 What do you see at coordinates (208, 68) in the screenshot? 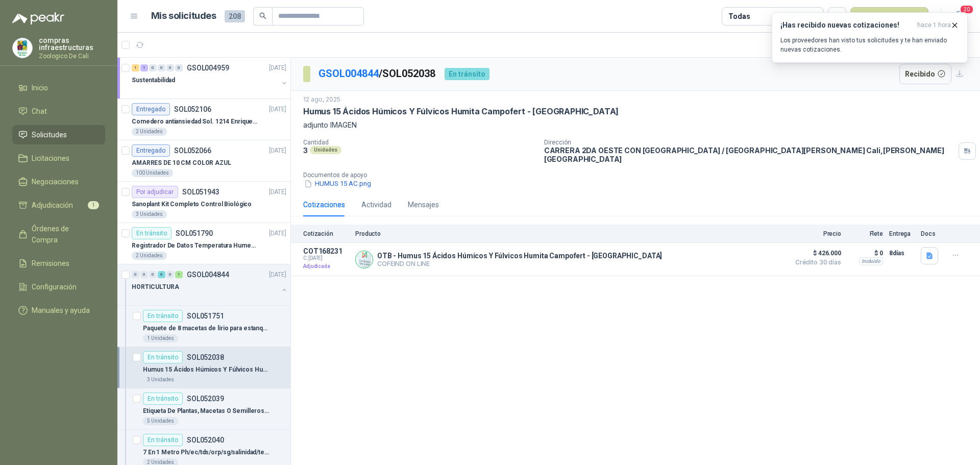
I see `p: GSOL004959` at bounding box center [208, 68].